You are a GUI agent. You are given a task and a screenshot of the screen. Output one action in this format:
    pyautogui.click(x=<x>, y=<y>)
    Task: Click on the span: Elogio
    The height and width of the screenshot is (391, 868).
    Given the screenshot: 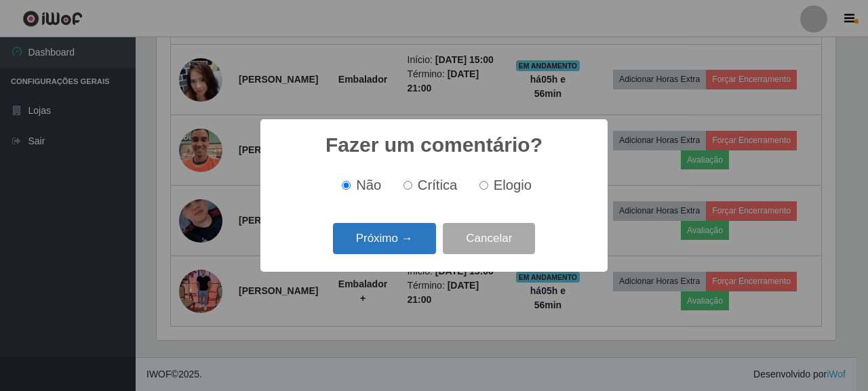 What is the action you would take?
    pyautogui.click(x=512, y=185)
    